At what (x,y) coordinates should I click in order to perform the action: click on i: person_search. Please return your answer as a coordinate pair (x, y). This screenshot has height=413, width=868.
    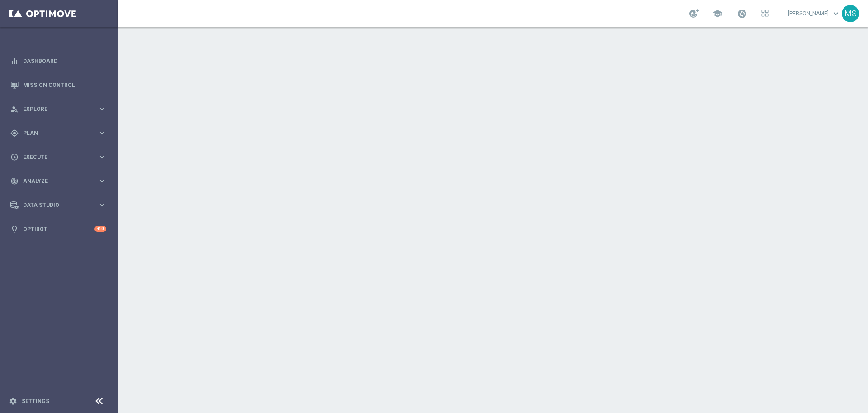
    Looking at the image, I should click on (14, 109).